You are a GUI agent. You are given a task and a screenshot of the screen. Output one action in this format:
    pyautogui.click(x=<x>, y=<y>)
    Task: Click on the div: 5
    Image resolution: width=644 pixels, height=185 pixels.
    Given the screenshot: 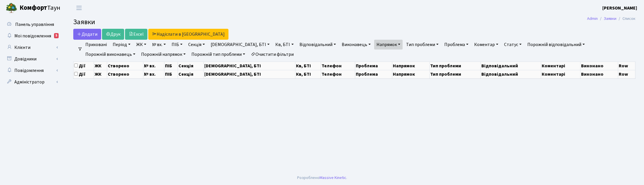 What is the action you would take?
    pyautogui.click(x=56, y=35)
    